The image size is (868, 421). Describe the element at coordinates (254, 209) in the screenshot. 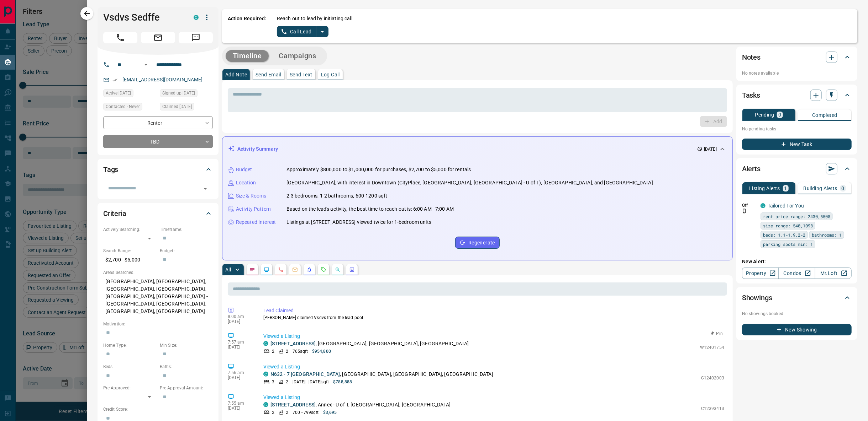

I see `p: Activity Pattern` at that location.